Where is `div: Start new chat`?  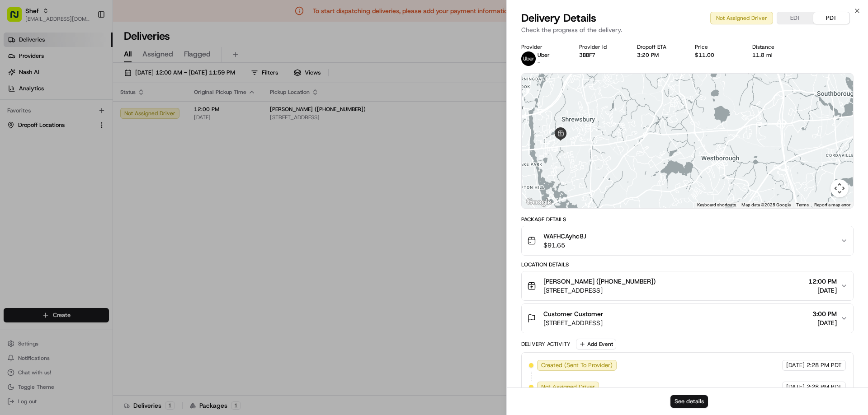
div: Start new chat is located at coordinates (94, 90).